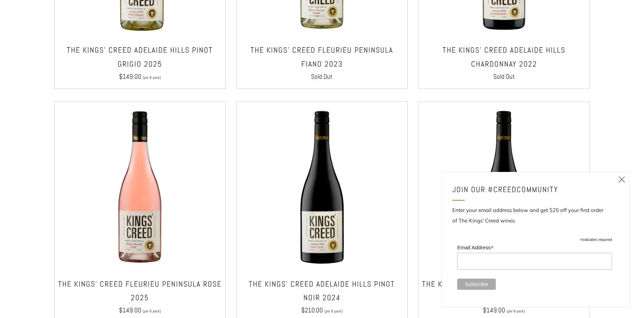 Image resolution: width=644 pixels, height=318 pixels. Describe the element at coordinates (534, 247) in the screenshot. I see `label: Email Address` at that location.